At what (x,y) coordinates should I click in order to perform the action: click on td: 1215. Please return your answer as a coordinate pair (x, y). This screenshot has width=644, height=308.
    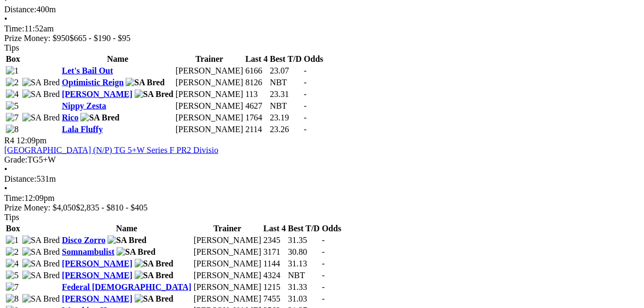
    Looking at the image, I should click on (274, 287).